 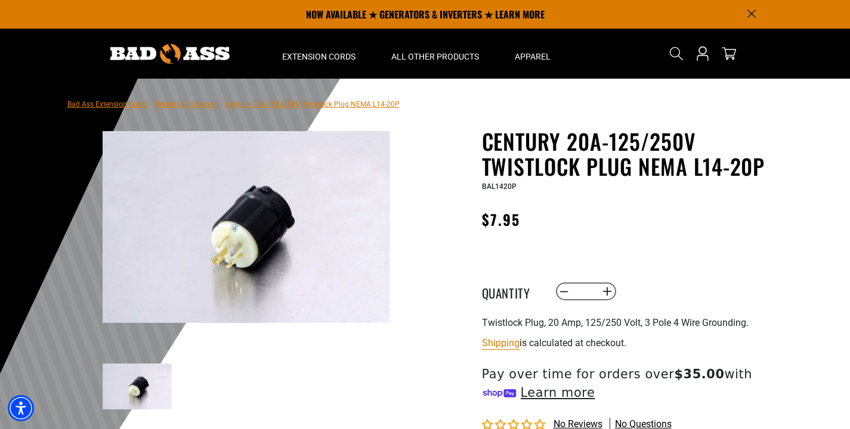 What do you see at coordinates (318, 54) in the screenshot?
I see `summary: Extension Cords` at bounding box center [318, 54].